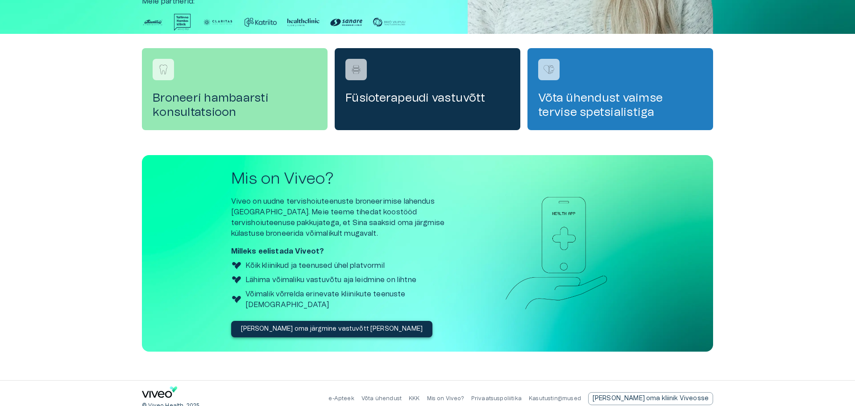 The width and height of the screenshot is (855, 406). I want to click on img: Võta ühendust vaimse tervise spetsialistiga logo, so click(549, 70).